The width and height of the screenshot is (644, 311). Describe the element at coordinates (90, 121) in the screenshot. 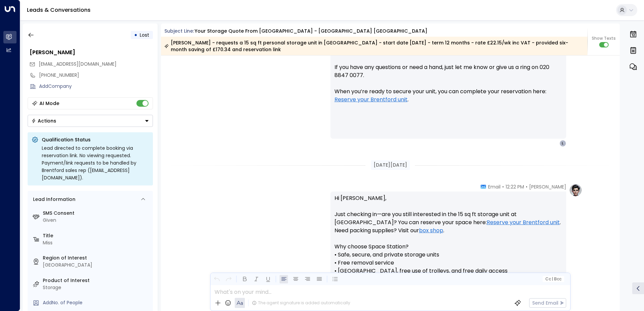

I see `div: Button group with a nested menu` at that location.